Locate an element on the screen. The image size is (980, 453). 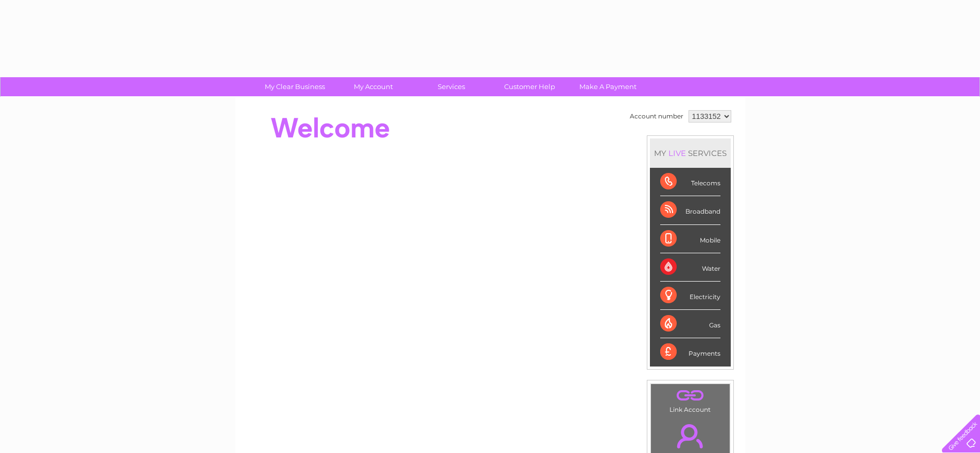
td: Account number is located at coordinates (657, 116).